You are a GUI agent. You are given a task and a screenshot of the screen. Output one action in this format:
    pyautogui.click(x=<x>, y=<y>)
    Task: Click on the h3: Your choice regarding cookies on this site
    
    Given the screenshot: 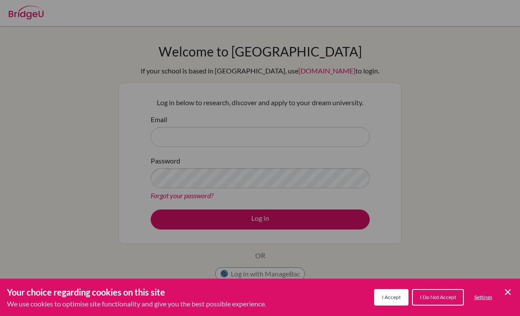 What is the action you would take?
    pyautogui.click(x=136, y=293)
    